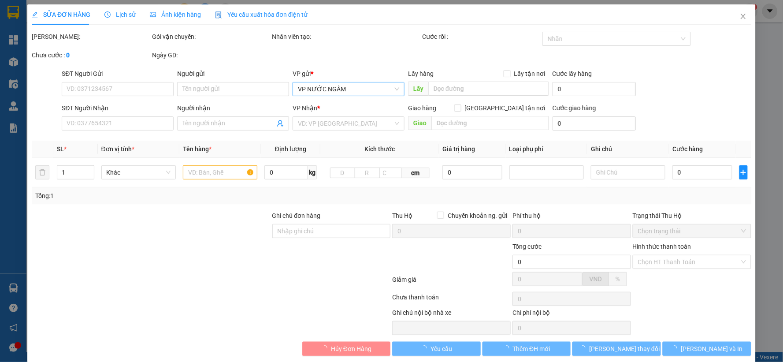  I want to click on button: plus, so click(743, 172).